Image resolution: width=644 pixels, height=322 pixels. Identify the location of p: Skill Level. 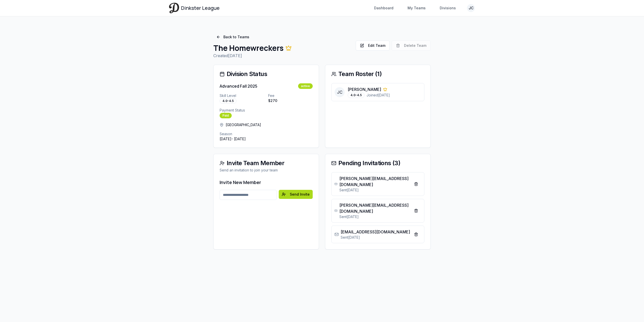
(242, 96).